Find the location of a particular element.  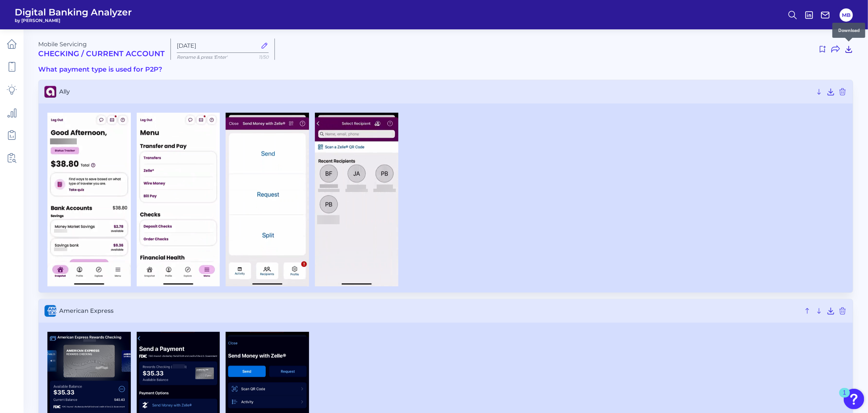

span: Ally is located at coordinates (435, 91).